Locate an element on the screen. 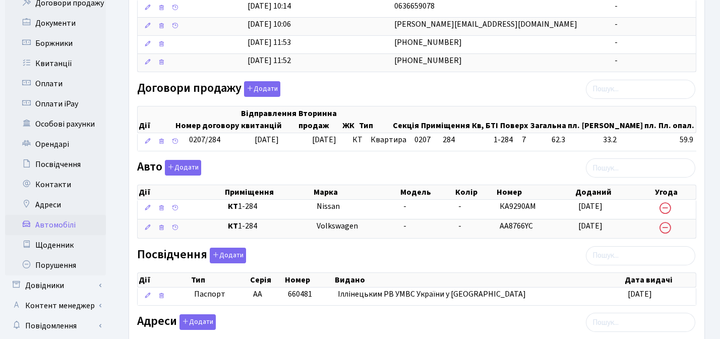 The height and width of the screenshot is (339, 720). span: Паспорт is located at coordinates (219, 294).